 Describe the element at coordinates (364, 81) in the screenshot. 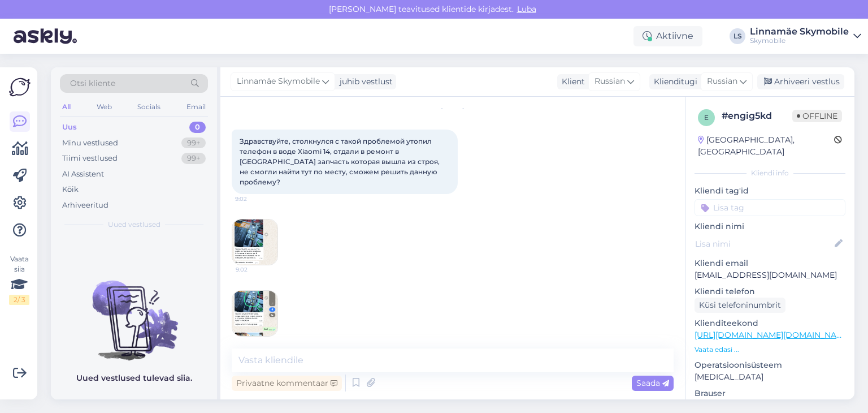

I see `div: juhib vestlust` at that location.